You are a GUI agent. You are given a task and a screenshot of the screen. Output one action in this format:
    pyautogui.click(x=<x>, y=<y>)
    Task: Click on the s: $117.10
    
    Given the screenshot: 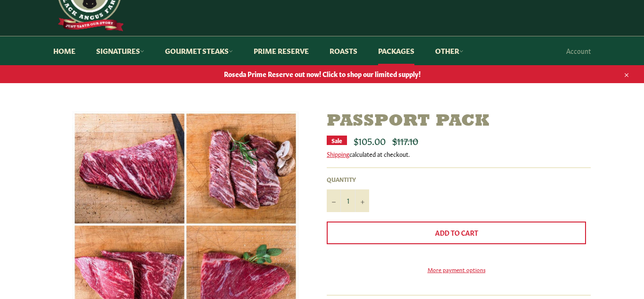 What is the action you would take?
    pyautogui.click(x=405, y=140)
    